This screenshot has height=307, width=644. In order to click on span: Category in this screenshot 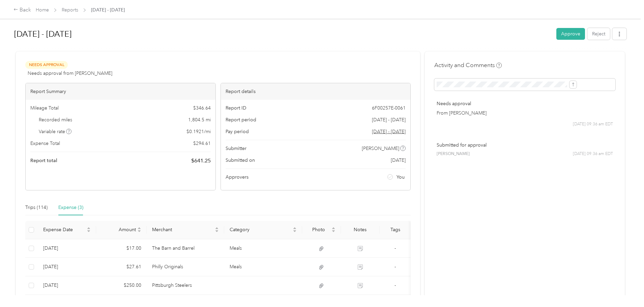, I will do `click(260, 229)`.